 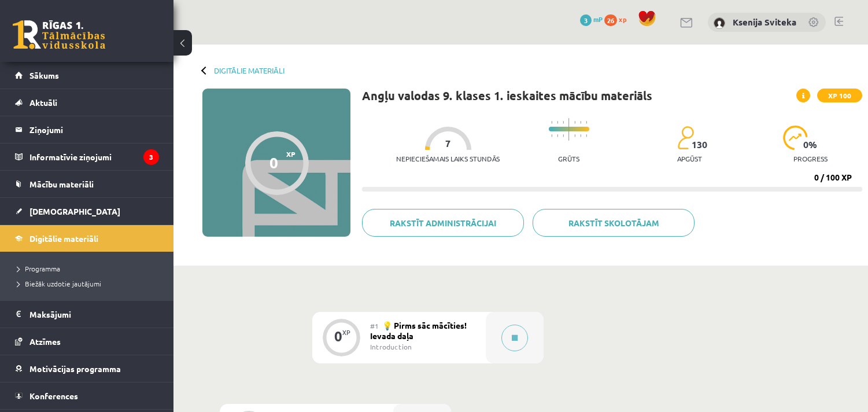 I want to click on div: Introduction, so click(x=423, y=346).